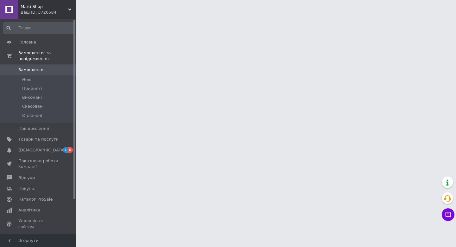 Image resolution: width=456 pixels, height=247 pixels. I want to click on span: Marti Shop, so click(44, 7).